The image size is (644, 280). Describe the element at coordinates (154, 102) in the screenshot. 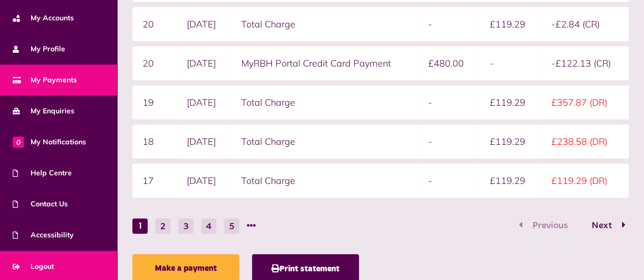

I see `td: 19` at that location.